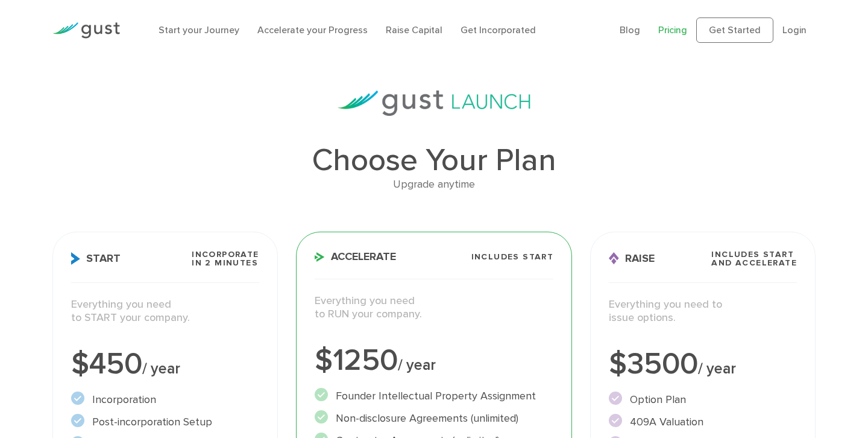  I want to click on a: Login, so click(795, 29).